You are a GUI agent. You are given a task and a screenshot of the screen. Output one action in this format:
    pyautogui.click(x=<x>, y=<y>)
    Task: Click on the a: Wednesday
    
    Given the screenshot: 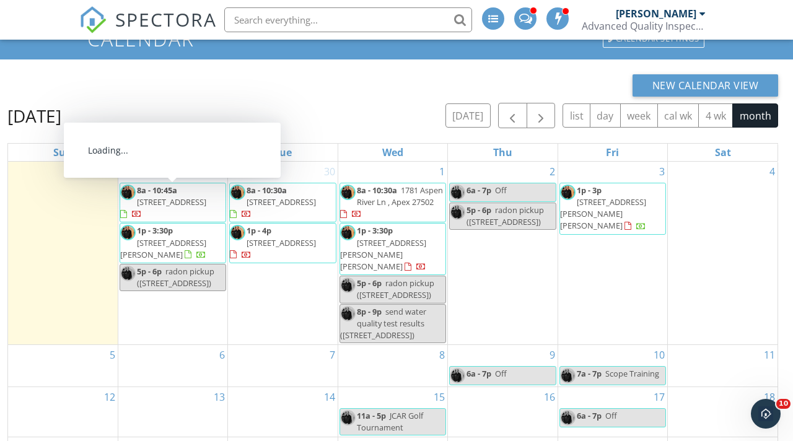 What is the action you would take?
    pyautogui.click(x=393, y=152)
    